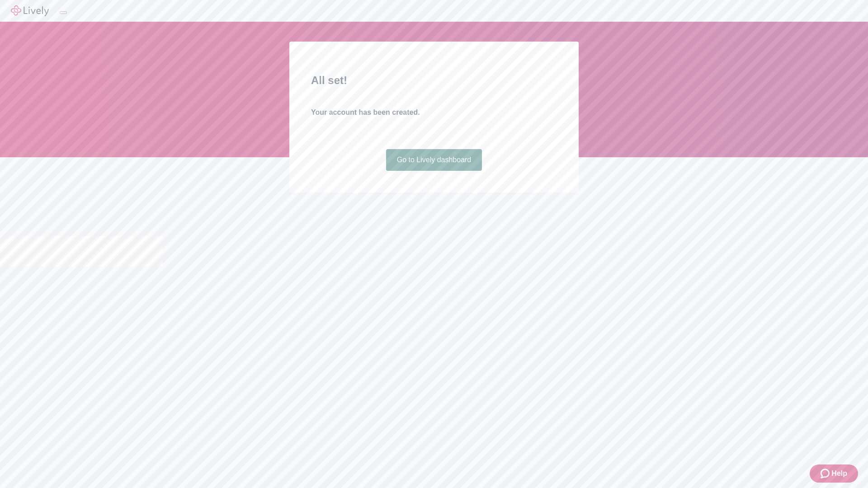  Describe the element at coordinates (30, 11) in the screenshot. I see `img: Lively` at that location.